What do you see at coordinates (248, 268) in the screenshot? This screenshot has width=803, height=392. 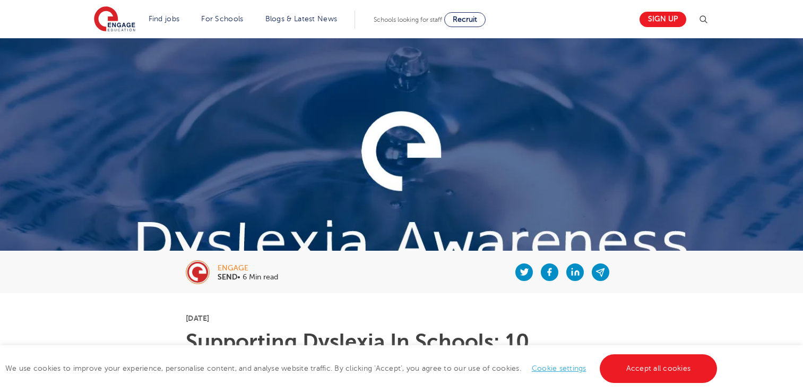 I see `div: engage` at bounding box center [248, 268].